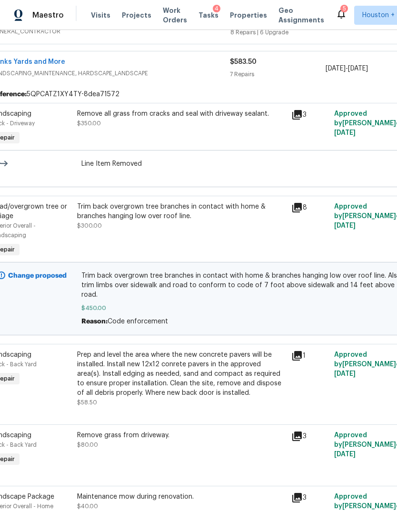  I want to click on div: 1, so click(310, 356).